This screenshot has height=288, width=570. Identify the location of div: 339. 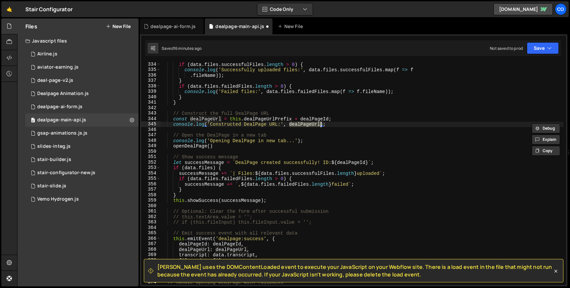
(151, 91).